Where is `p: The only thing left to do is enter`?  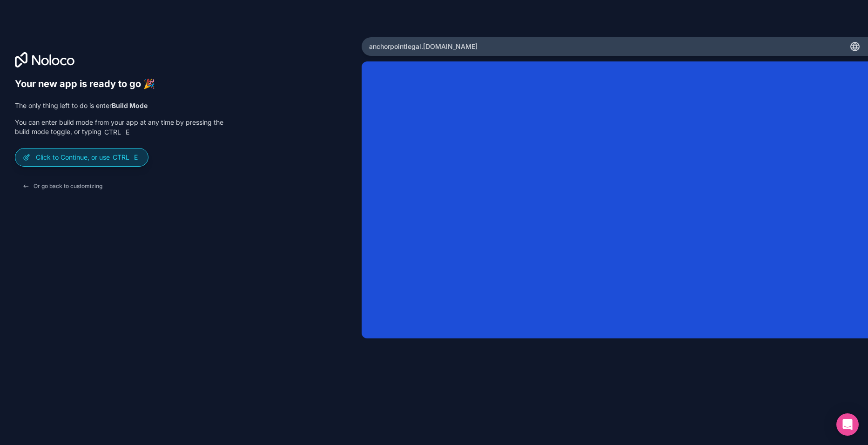 p: The only thing left to do is enter is located at coordinates (119, 106).